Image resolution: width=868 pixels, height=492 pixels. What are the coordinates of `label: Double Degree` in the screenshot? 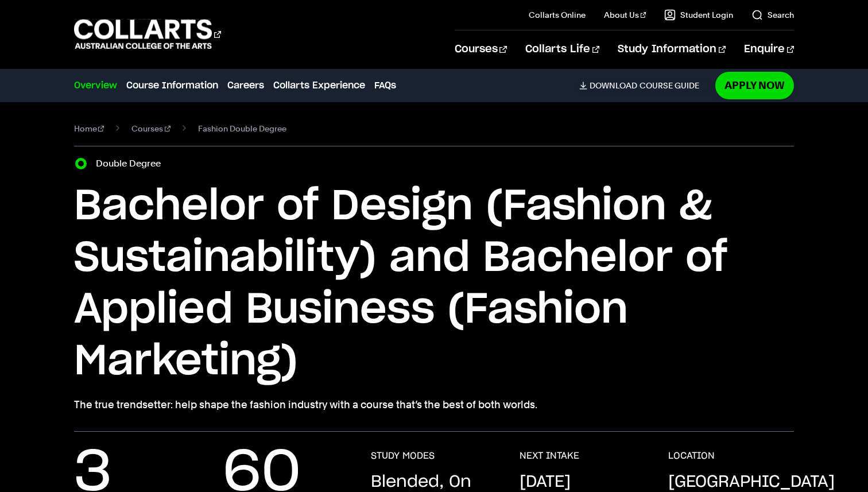 It's located at (132, 163).